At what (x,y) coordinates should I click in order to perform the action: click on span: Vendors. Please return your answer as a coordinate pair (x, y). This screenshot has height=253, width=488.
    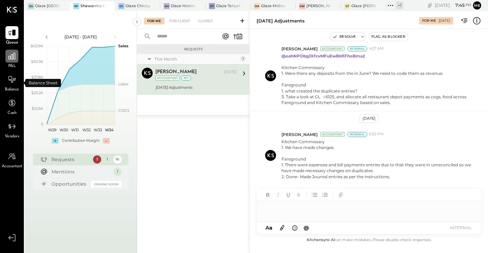
    Looking at the image, I should click on (12, 137).